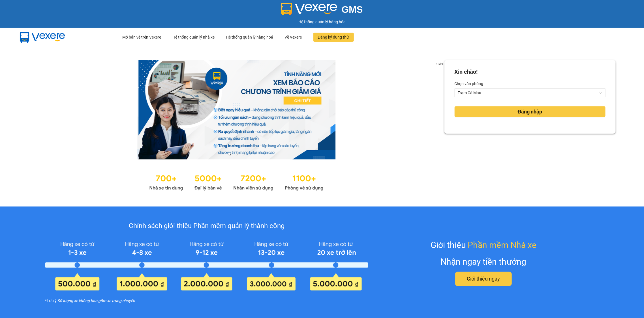 This screenshot has width=644, height=318. I want to click on p: 1 of 3, so click(439, 64).